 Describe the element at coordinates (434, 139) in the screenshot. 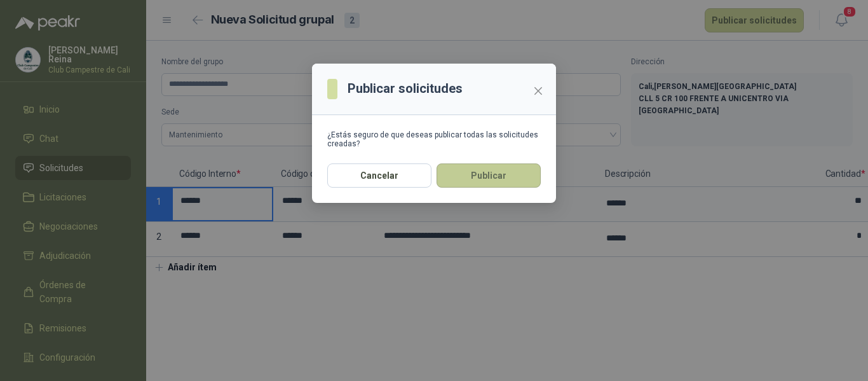

I see `div: ¿Estás seguro de que deseas publicar todas las solicitudes creadas?` at that location.